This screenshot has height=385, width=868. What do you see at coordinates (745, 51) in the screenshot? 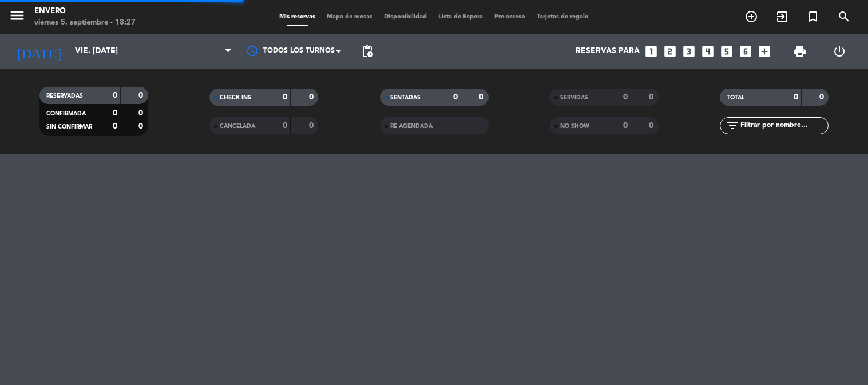
I see `i: looks_6` at bounding box center [745, 51].